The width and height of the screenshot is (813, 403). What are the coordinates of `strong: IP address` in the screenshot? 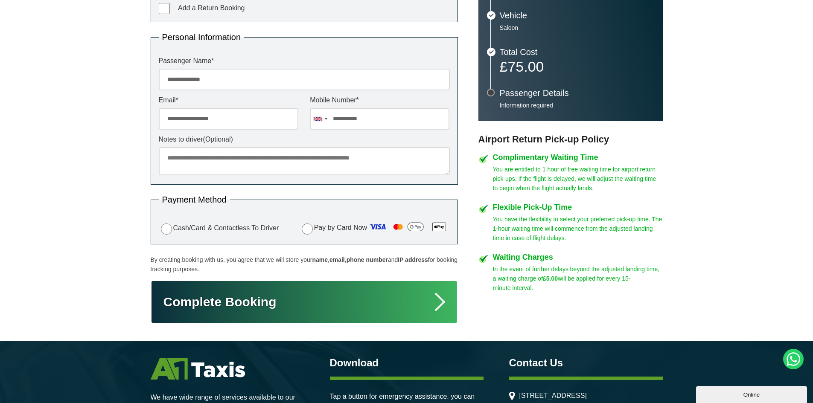 It's located at (413, 260).